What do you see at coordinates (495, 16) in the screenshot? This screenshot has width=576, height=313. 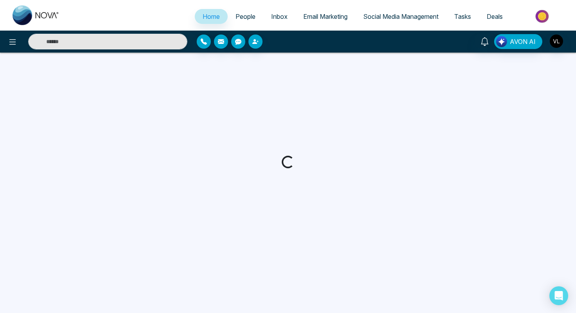 I see `a: Deals` at bounding box center [495, 16].